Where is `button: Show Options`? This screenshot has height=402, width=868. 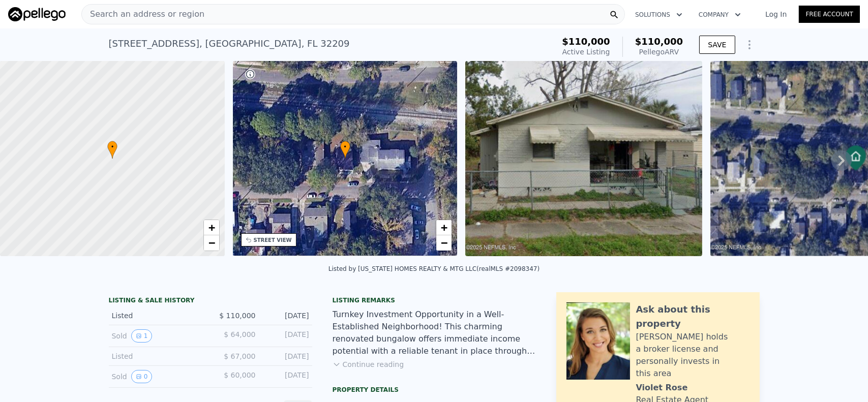
button: Show Options is located at coordinates (750, 45).